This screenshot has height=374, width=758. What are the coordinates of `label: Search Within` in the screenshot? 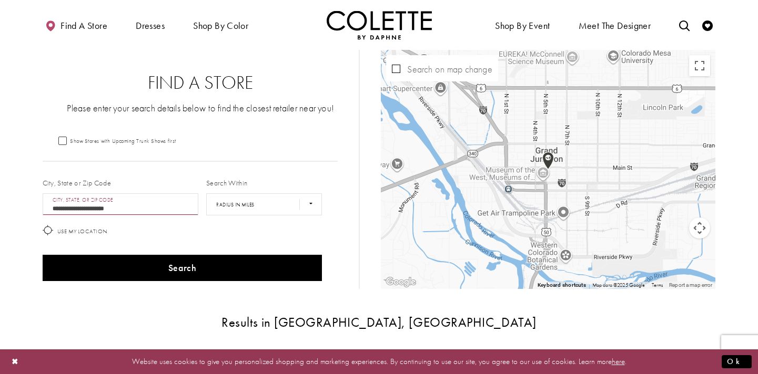 It's located at (227, 183).